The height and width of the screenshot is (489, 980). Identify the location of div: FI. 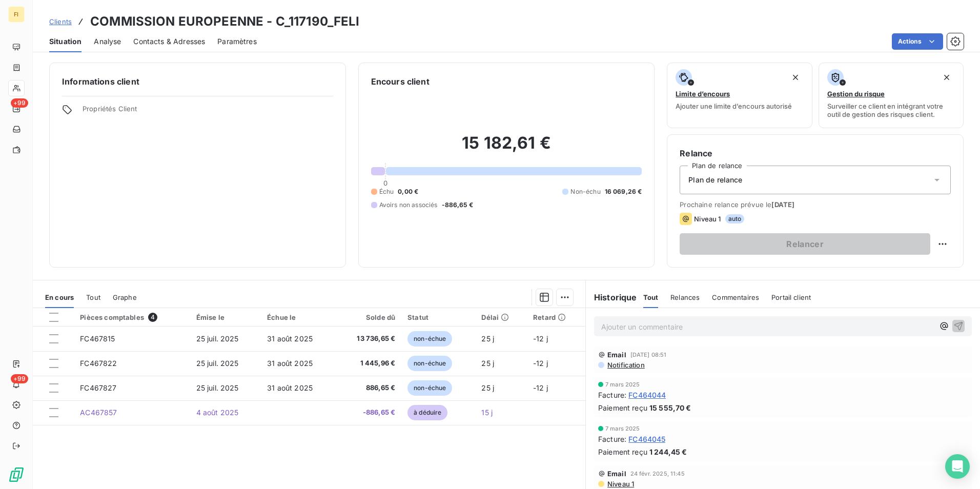
(16, 14).